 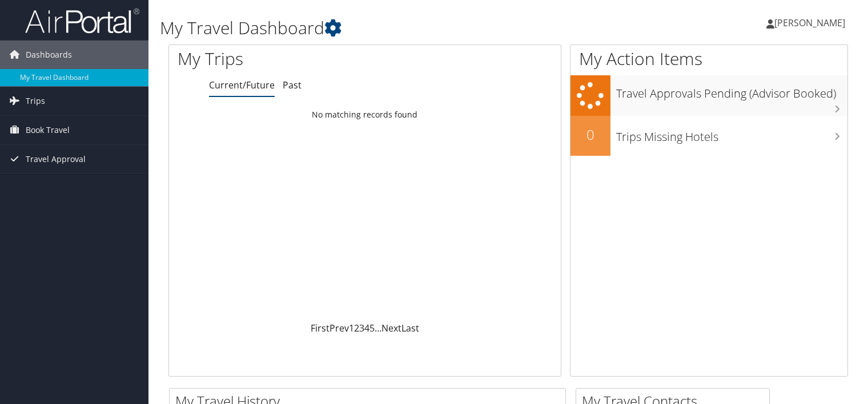 What do you see at coordinates (356, 328) in the screenshot?
I see `a: 2` at bounding box center [356, 328].